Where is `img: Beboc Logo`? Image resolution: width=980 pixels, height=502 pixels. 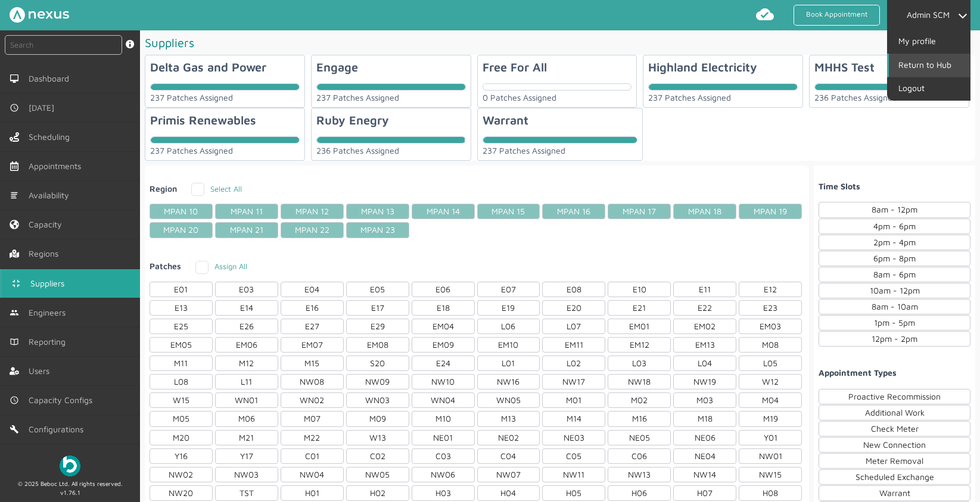 img: Beboc Logo is located at coordinates (70, 466).